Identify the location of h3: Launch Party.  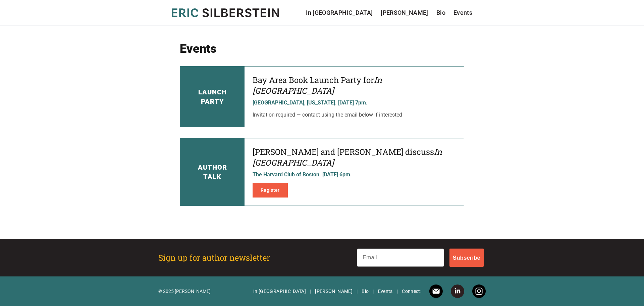
(212, 97).